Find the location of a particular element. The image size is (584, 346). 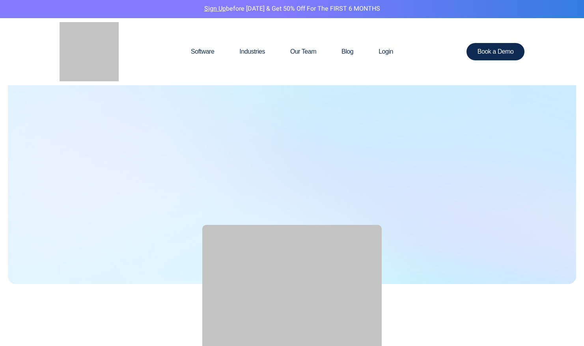

a: Industries is located at coordinates (252, 52).